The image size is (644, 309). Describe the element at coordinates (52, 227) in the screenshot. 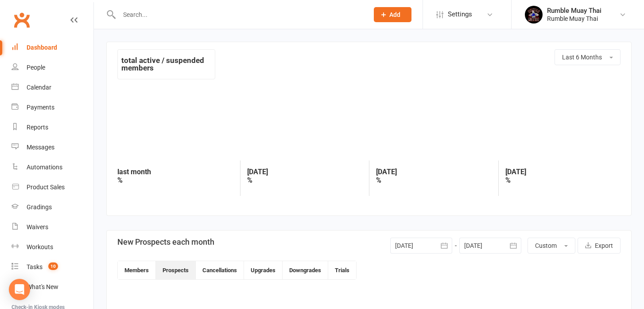

I see `a: Waivers` at that location.